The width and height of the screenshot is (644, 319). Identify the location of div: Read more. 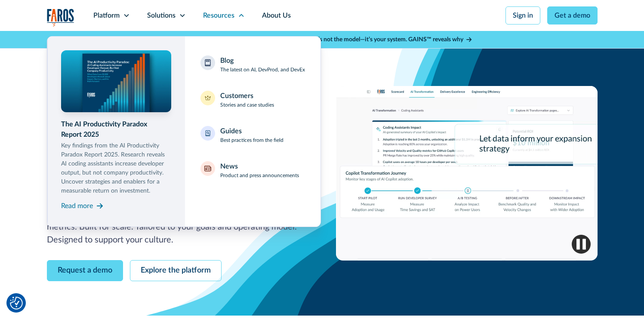
(77, 206).